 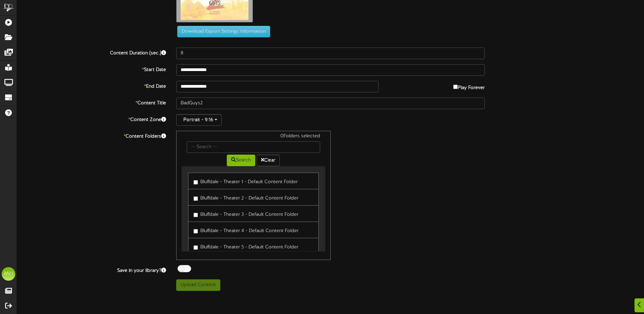 What do you see at coordinates (196, 215) in the screenshot?
I see `input: Bluffdale - Theater 3 - Default Content Folder` at bounding box center [196, 215].